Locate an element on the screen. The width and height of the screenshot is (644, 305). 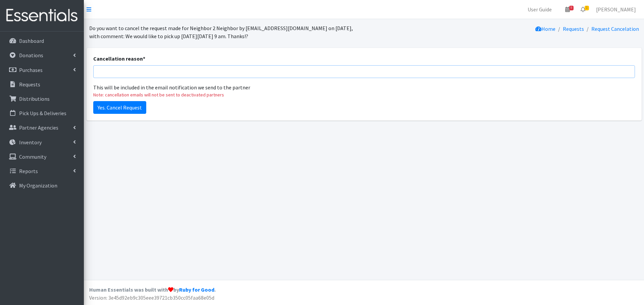
a: Dashboard is located at coordinates (42, 41).